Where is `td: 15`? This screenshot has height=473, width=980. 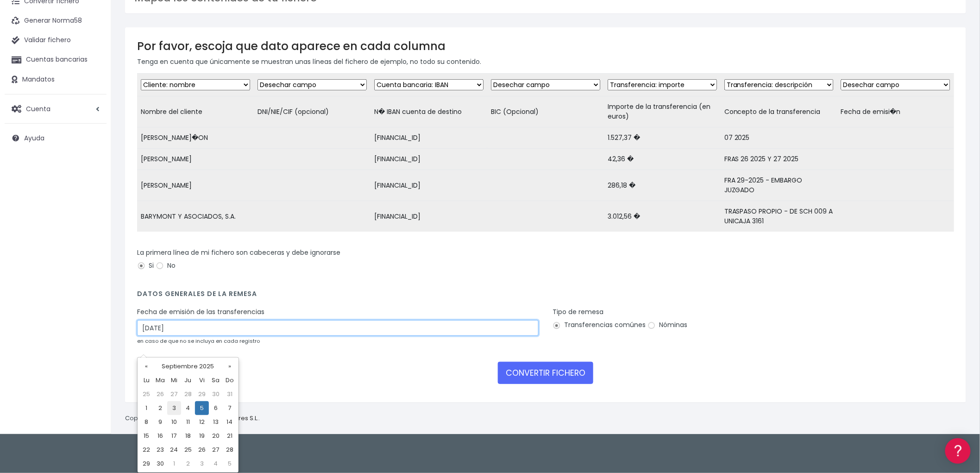
td: 15 is located at coordinates (147, 436).